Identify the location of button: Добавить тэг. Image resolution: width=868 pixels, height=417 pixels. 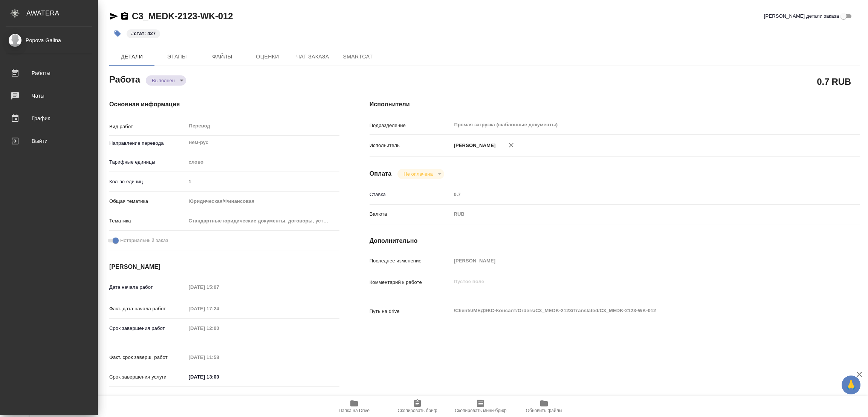
(118, 34).